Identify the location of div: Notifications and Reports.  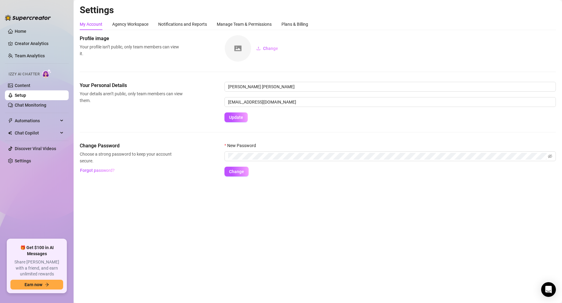
(183, 24).